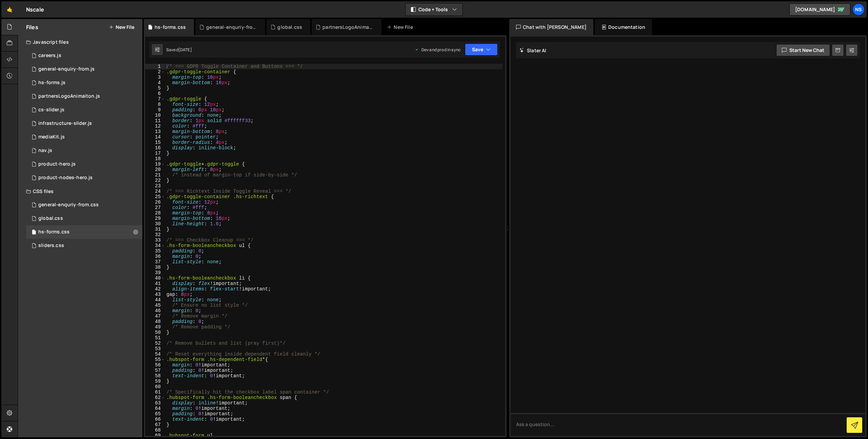  What do you see at coordinates (155, 311) in the screenshot?
I see `div: 46` at bounding box center [155, 311].